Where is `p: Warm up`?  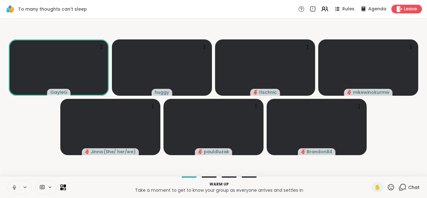 p: Warm up is located at coordinates (219, 184).